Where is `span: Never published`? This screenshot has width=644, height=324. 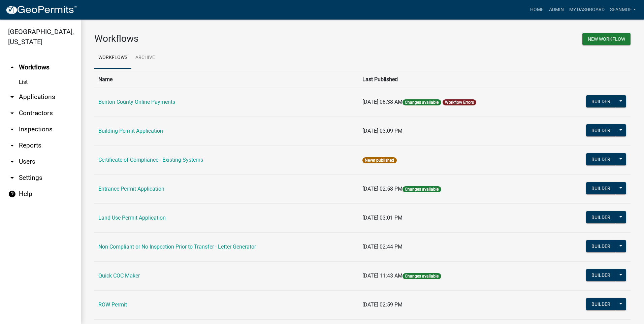
span: Never published is located at coordinates (379, 161).